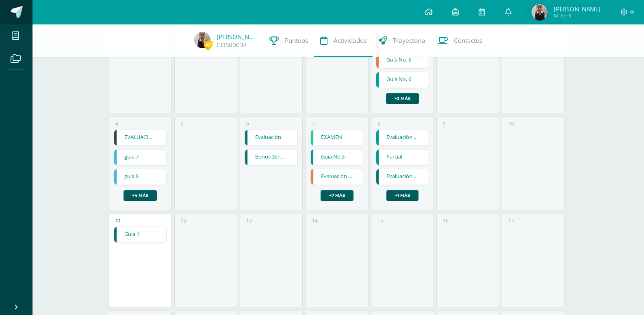  What do you see at coordinates (344, 41) in the screenshot?
I see `a: Actividades` at bounding box center [344, 41].